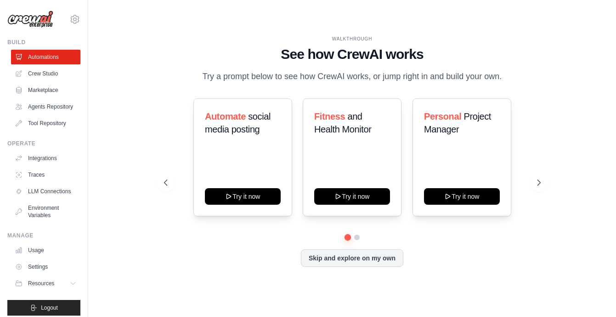  Describe the element at coordinates (46, 191) in the screenshot. I see `a: LLM Connections` at that location.